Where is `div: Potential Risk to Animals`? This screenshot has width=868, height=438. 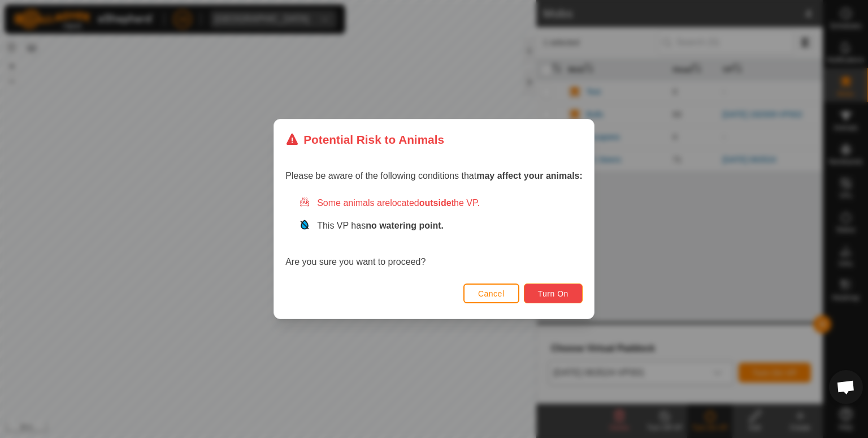
div: Potential Risk to Animals is located at coordinates (365, 139).